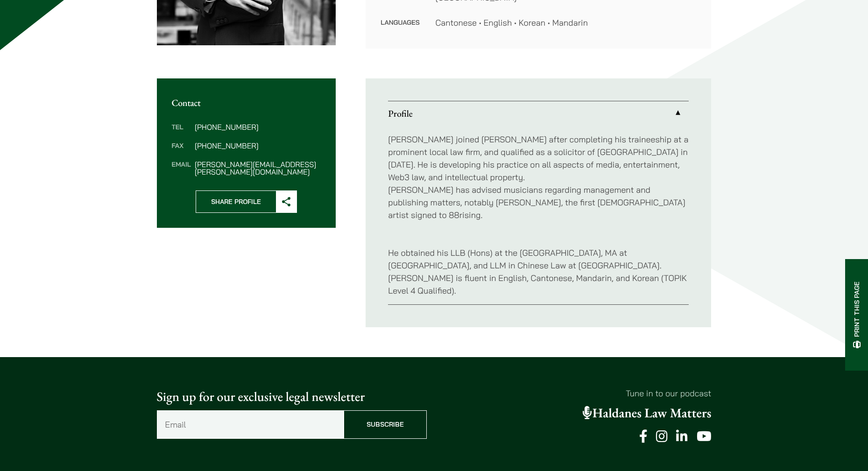 This screenshot has height=471, width=868. What do you see at coordinates (565, 23) in the screenshot?
I see `dd: Cantonese • English • Korean • Mandarin` at bounding box center [565, 23].